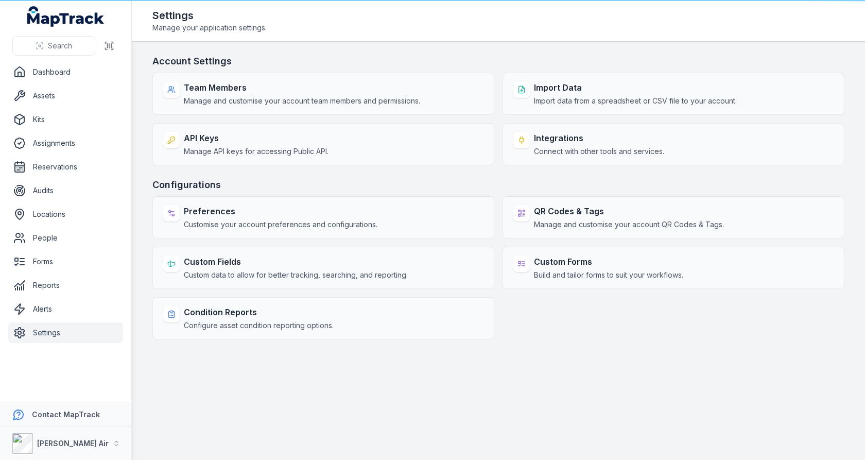 The height and width of the screenshot is (460, 865). What do you see at coordinates (635, 88) in the screenshot?
I see `strong: Import Data` at bounding box center [635, 88].